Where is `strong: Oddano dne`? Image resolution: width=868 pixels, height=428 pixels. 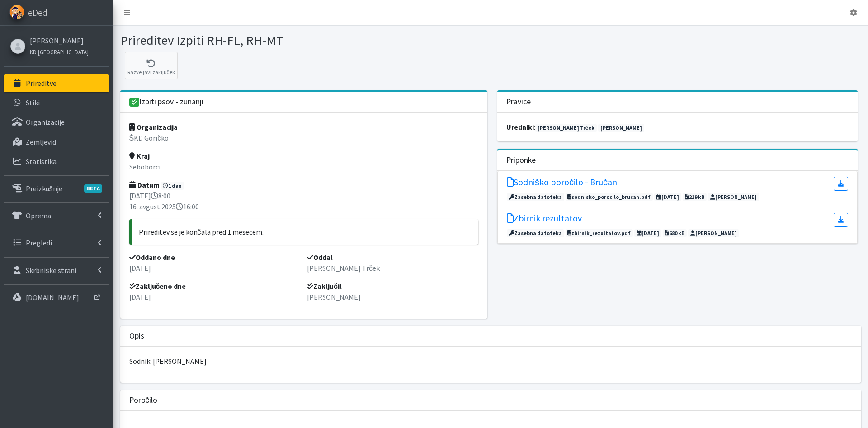
strong: Oddano dne is located at coordinates (152, 258).